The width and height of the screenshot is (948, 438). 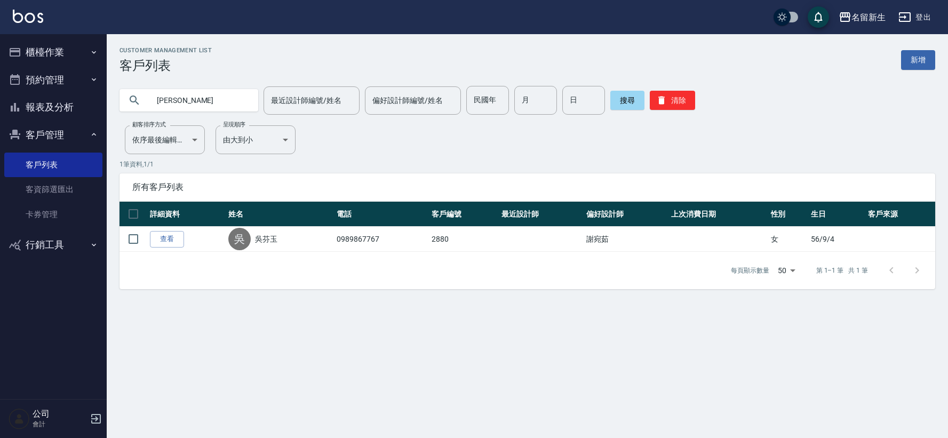 I want to click on div: 依序最後編輯時間, so click(x=165, y=140).